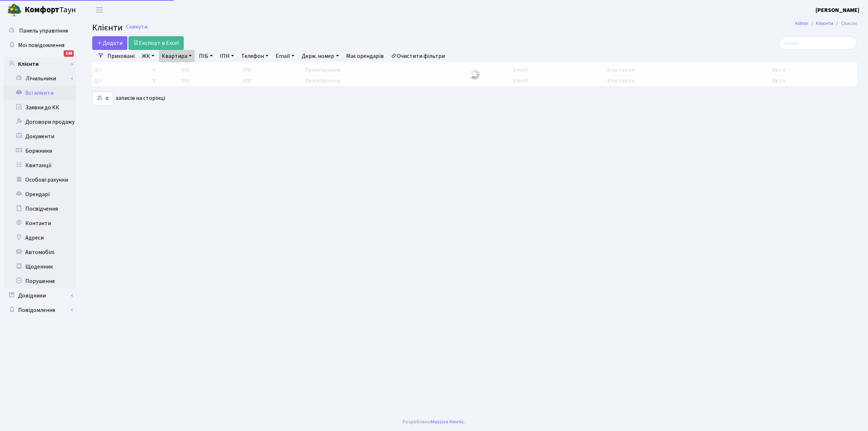  I want to click on a: Держ. номер, so click(320, 56).